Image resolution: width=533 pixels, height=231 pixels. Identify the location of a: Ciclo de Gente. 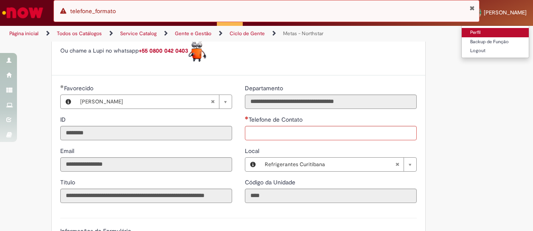
(247, 33).